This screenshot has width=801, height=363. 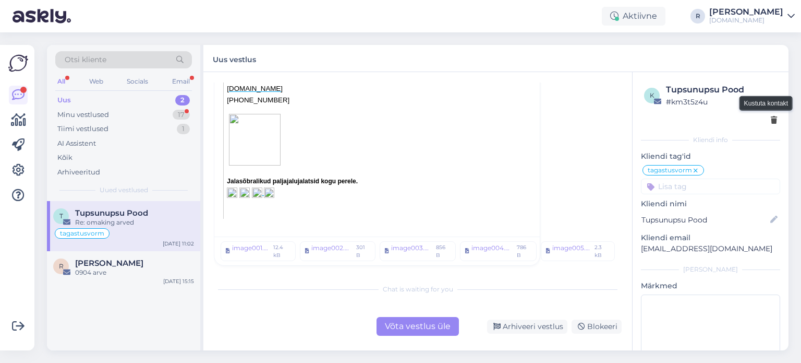 I want to click on div: Socials, so click(x=137, y=81).